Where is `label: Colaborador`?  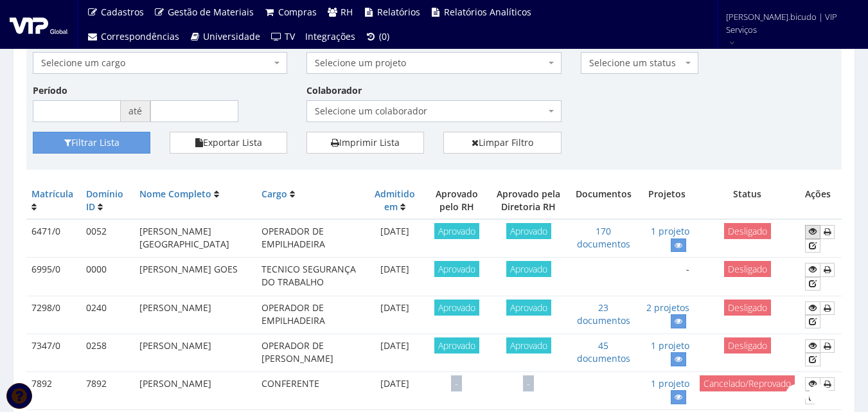
label: Colaborador is located at coordinates (334, 91).